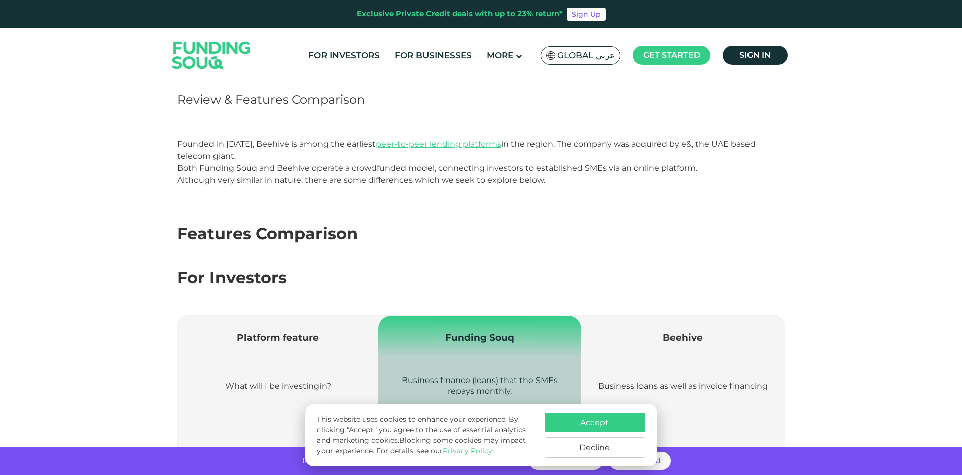  I want to click on a: Privacy Policy, so click(467, 451).